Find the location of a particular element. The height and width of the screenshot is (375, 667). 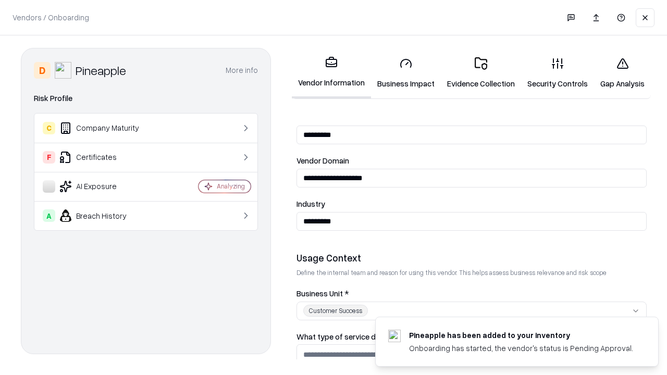

div: Onboarding has started, the vendor's status is Pending Approval. is located at coordinates (521, 348).